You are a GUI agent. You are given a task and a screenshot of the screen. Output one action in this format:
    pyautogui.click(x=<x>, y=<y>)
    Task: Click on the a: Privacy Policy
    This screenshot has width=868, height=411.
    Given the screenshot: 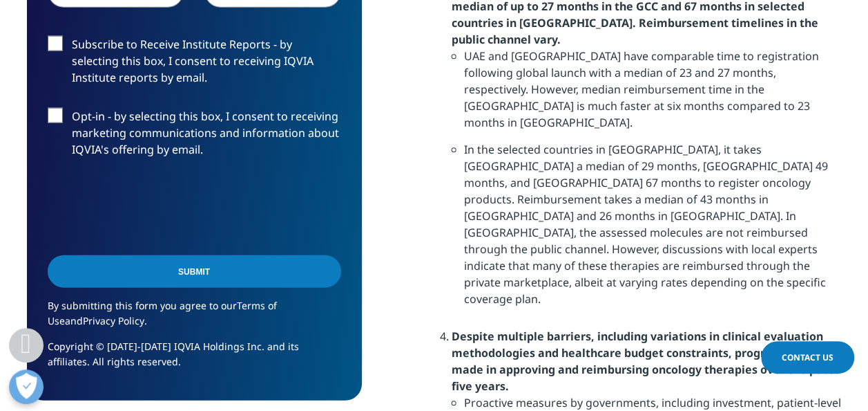 What is the action you would take?
    pyautogui.click(x=114, y=320)
    